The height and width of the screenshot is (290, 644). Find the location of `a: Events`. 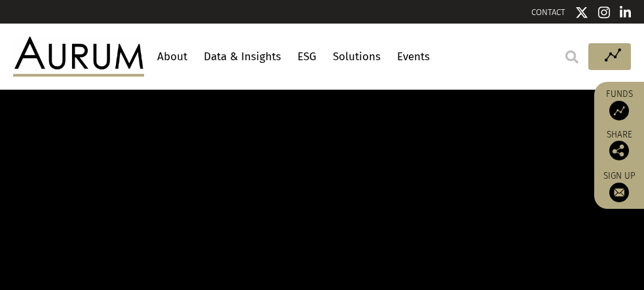

a: Events is located at coordinates (413, 56).